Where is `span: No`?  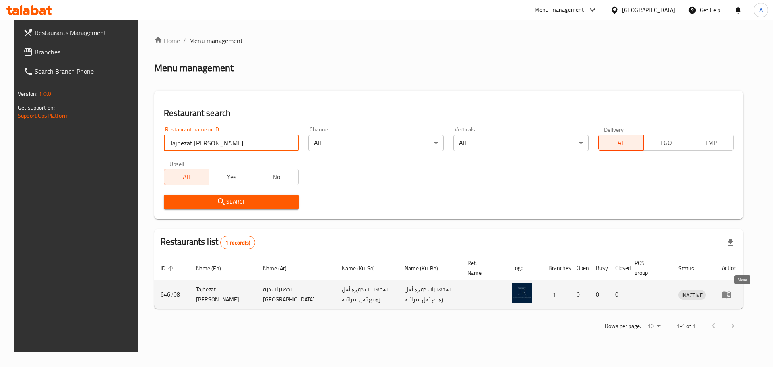
span: No is located at coordinates (276, 177).